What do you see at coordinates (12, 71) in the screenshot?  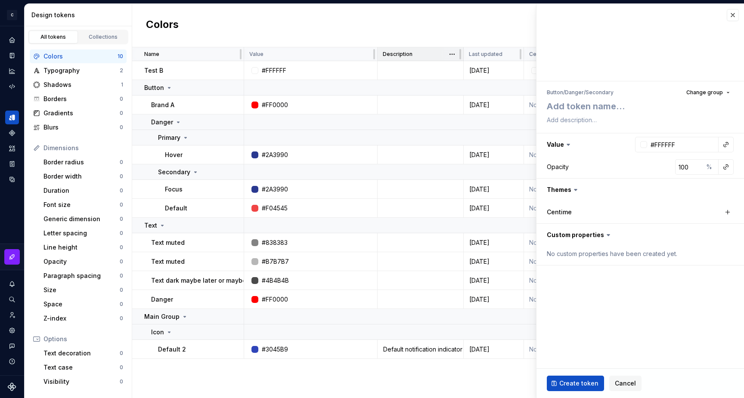 I see `div: Analytics` at bounding box center [12, 71].